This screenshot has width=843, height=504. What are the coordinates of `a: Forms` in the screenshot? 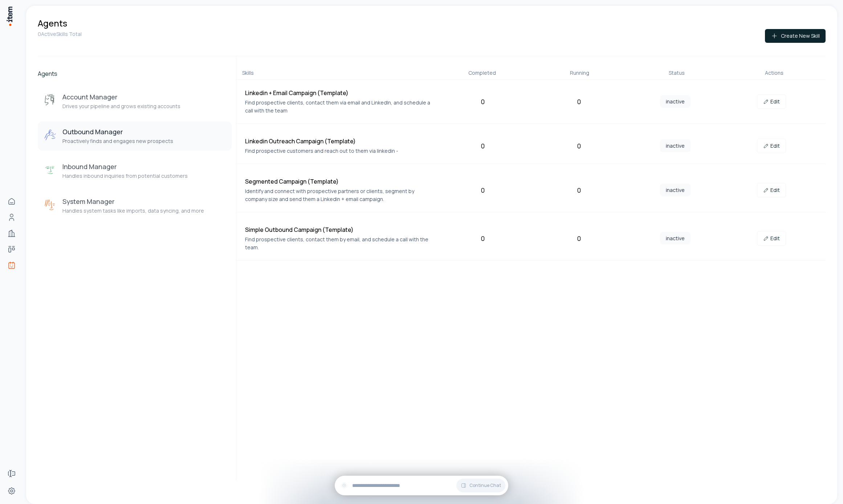 It's located at (11, 474).